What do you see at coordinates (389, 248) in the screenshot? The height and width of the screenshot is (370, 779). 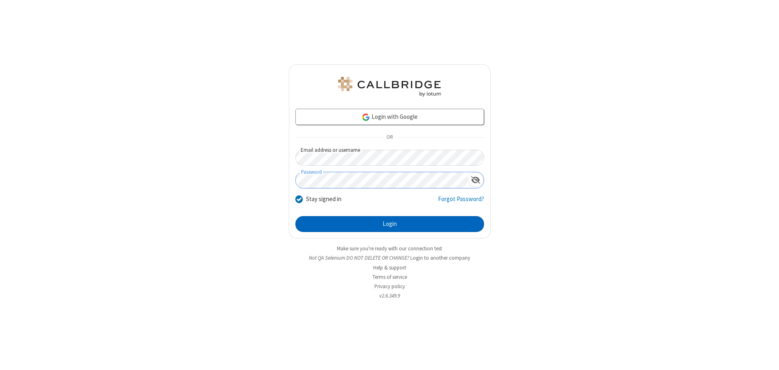 I see `a: Make sure you're ready with our connection test` at bounding box center [389, 248].